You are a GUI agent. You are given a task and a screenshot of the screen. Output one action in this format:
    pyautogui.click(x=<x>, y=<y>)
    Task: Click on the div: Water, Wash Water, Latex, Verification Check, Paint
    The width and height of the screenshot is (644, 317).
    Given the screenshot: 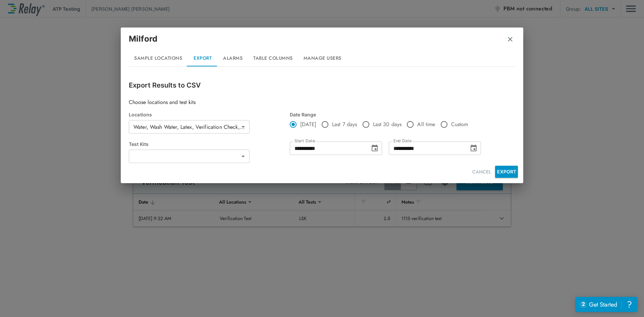 What is the action you would take?
    pyautogui.click(x=189, y=127)
    